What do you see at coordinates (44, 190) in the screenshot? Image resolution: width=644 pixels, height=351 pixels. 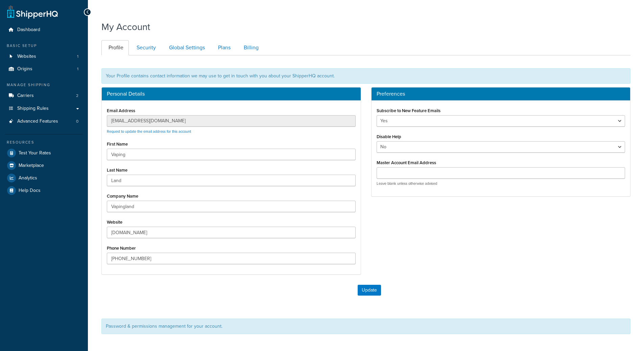 I see `li: Help Docs` at bounding box center [44, 190].